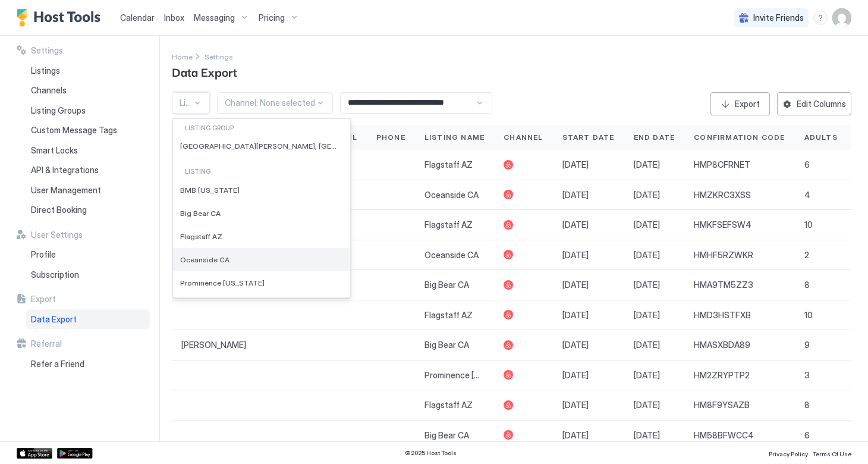  What do you see at coordinates (88, 254) in the screenshot?
I see `a: Profile` at bounding box center [88, 254].